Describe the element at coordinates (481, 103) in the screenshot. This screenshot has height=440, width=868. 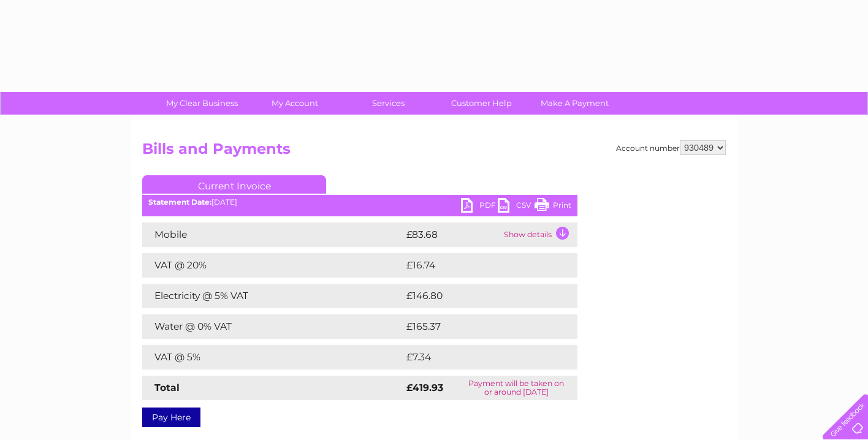
I see `a: Customer Help` at that location.